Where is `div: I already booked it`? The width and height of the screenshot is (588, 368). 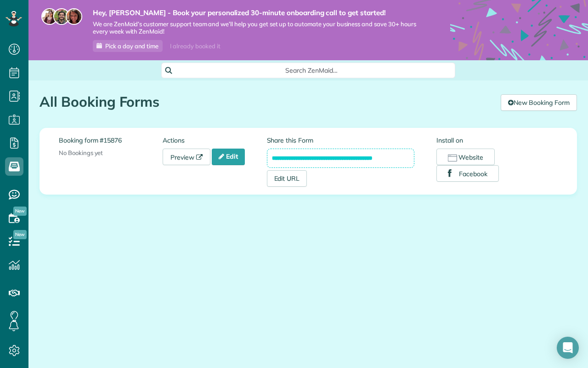
div: I already booked it is located at coordinates (194, 46).